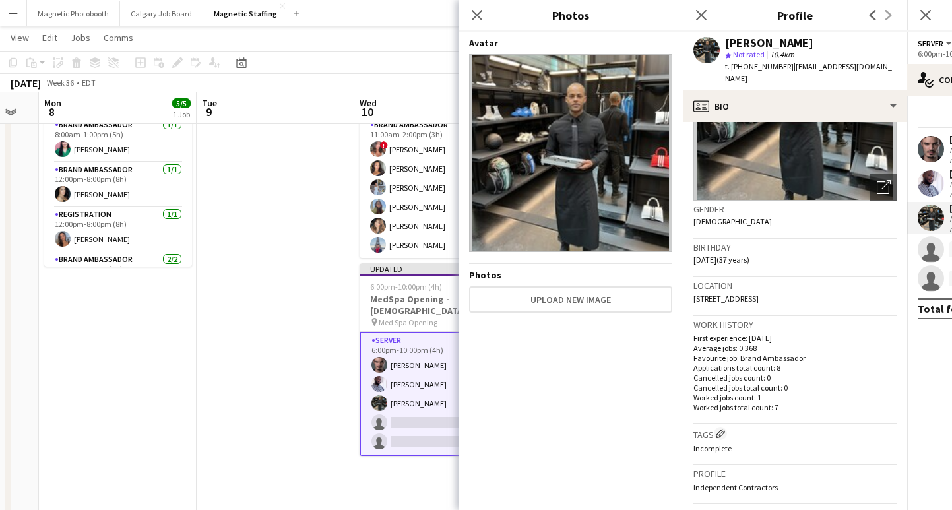  I want to click on a: Comms, so click(118, 38).